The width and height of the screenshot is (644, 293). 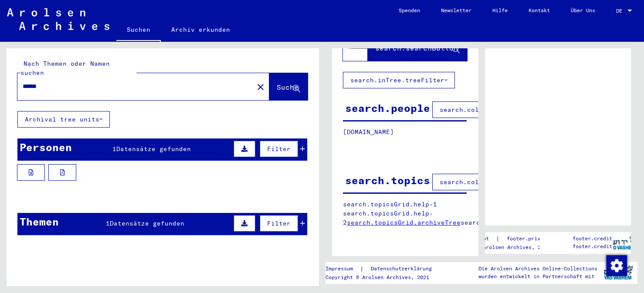 What do you see at coordinates (289, 87) in the screenshot?
I see `button: Suche` at bounding box center [289, 87].